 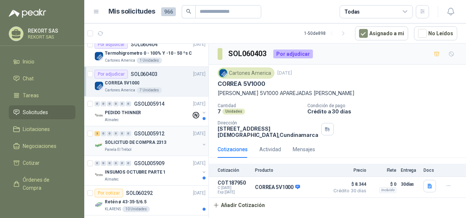 I want to click on div: Actividad, so click(x=270, y=149).